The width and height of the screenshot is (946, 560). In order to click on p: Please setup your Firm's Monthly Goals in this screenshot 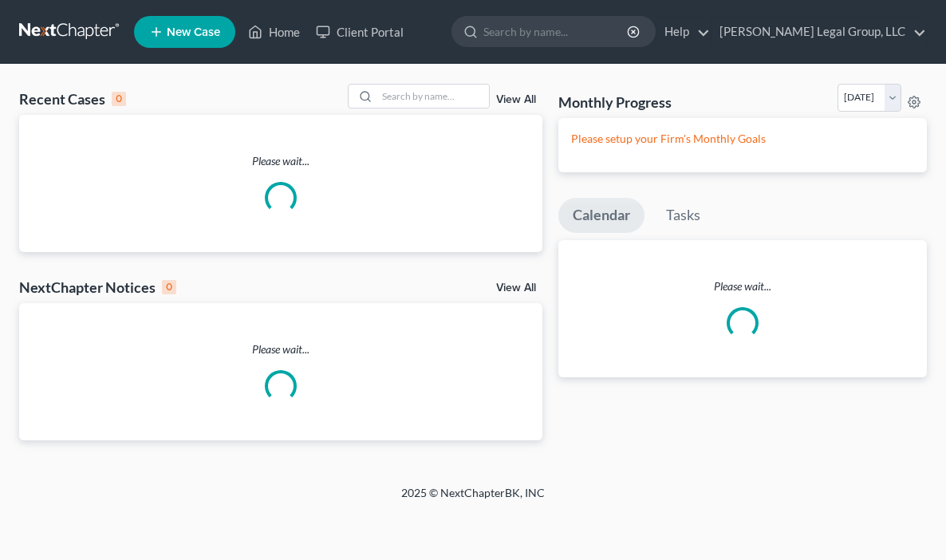, I will do `click(743, 139)`.